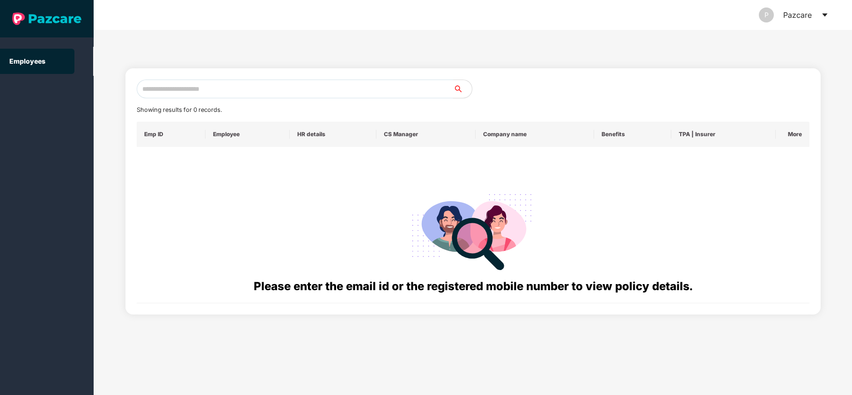 The height and width of the screenshot is (395, 852). I want to click on th: HR details, so click(333, 134).